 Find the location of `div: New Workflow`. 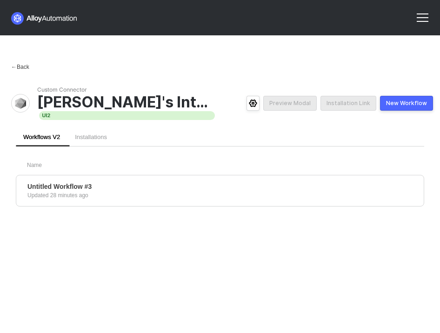

div: New Workflow is located at coordinates (406, 103).